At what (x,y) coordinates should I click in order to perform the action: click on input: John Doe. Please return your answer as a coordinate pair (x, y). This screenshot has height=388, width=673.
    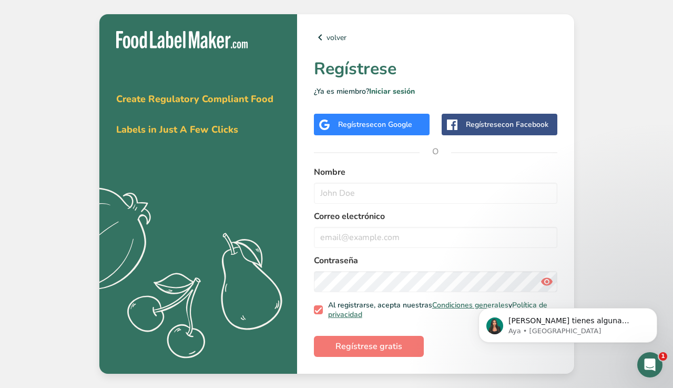
    Looking at the image, I should click on (435, 193).